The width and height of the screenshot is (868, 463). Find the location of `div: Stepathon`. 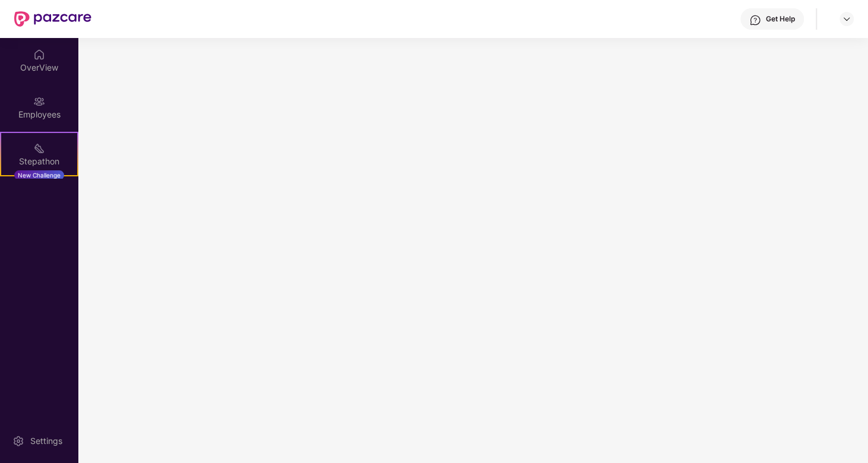

div: Stepathon is located at coordinates (39, 161).